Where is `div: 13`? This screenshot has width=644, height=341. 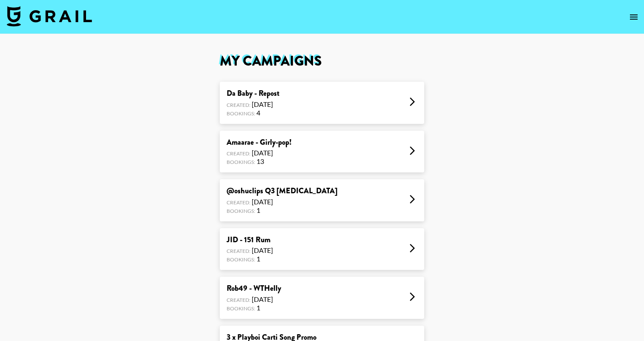
div: 13 is located at coordinates (259, 162).